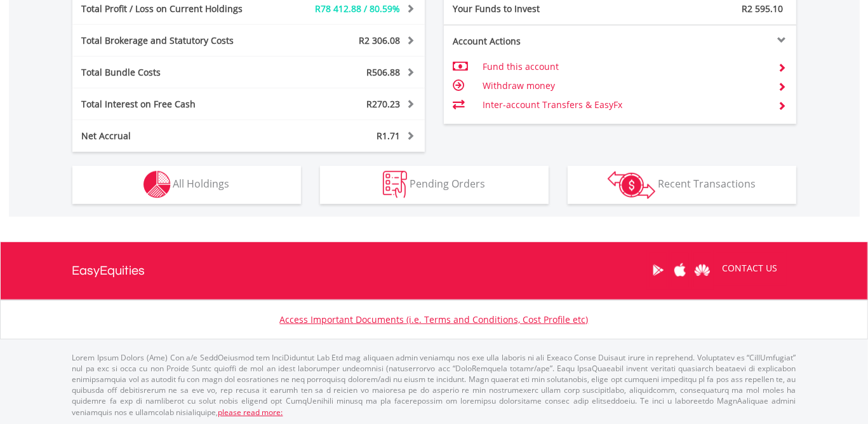 This screenshot has width=868, height=424. What do you see at coordinates (682, 185) in the screenshot?
I see `button: Recent Transactions` at bounding box center [682, 185].